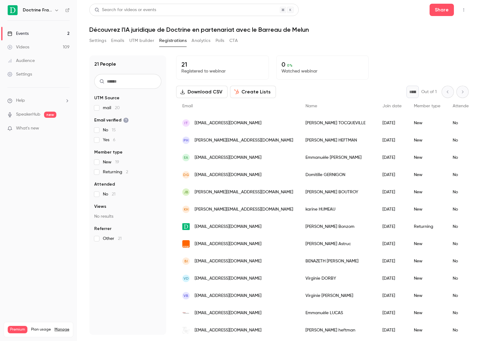  Describe the element at coordinates (429, 92) in the screenshot. I see `p: Out of 1` at that location.